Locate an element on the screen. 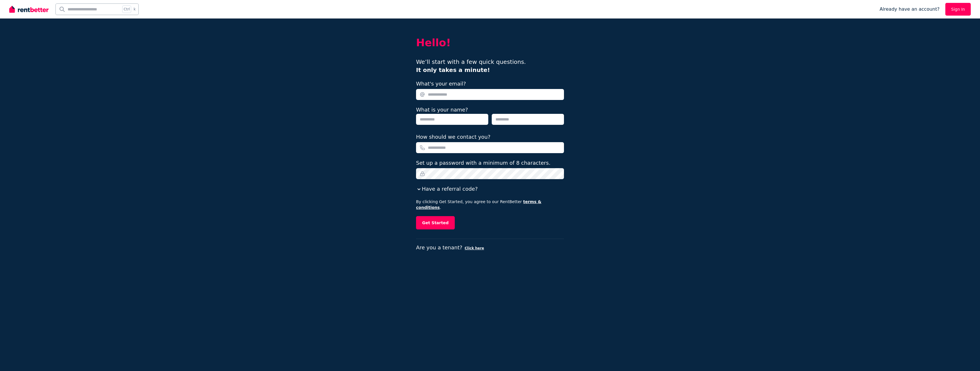 Image resolution: width=980 pixels, height=371 pixels. label: What is your name? is located at coordinates (442, 110).